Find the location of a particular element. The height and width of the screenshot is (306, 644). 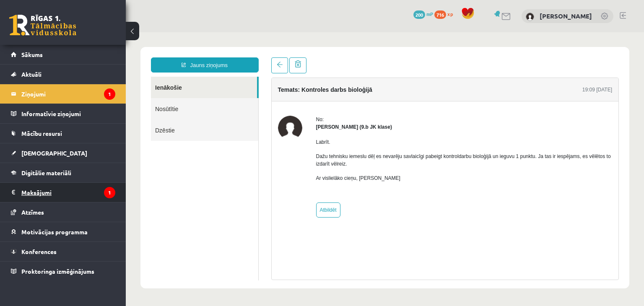

span: Atzīmes is located at coordinates (33, 212).